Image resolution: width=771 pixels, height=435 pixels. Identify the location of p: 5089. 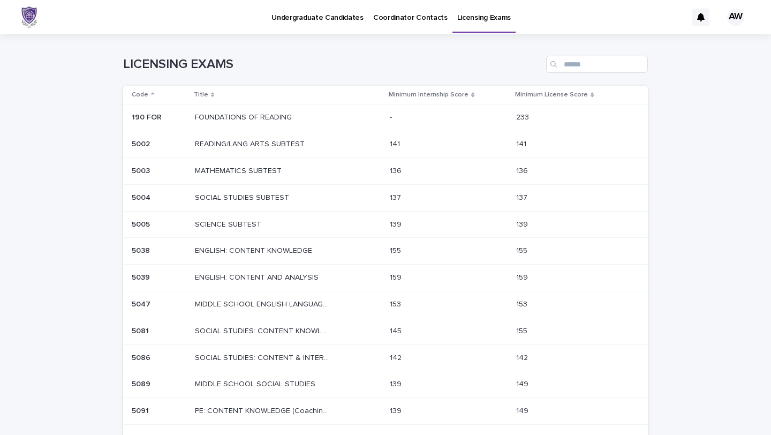
(142, 383).